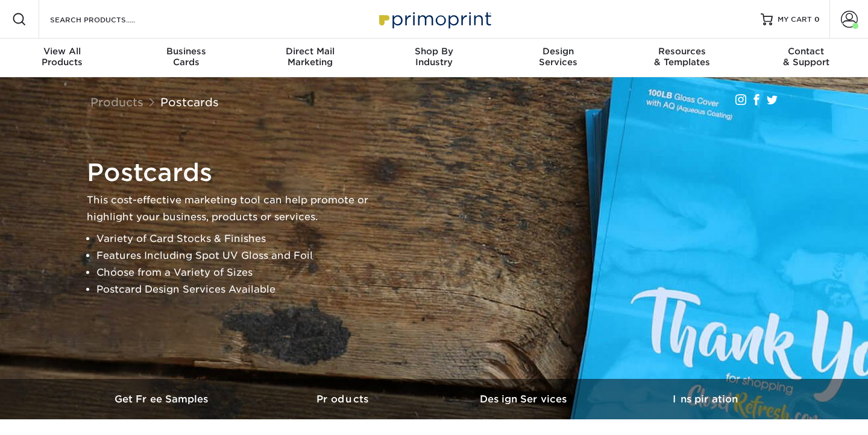 Image resolution: width=868 pixels, height=435 pixels. Describe the element at coordinates (187, 51) in the screenshot. I see `span: Business` at that location.